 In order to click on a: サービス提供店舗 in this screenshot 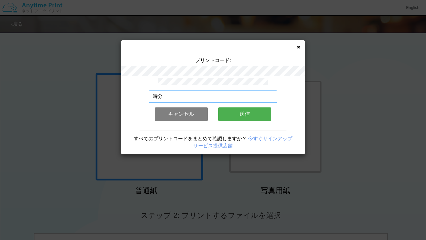, I will do `click(213, 146)`.